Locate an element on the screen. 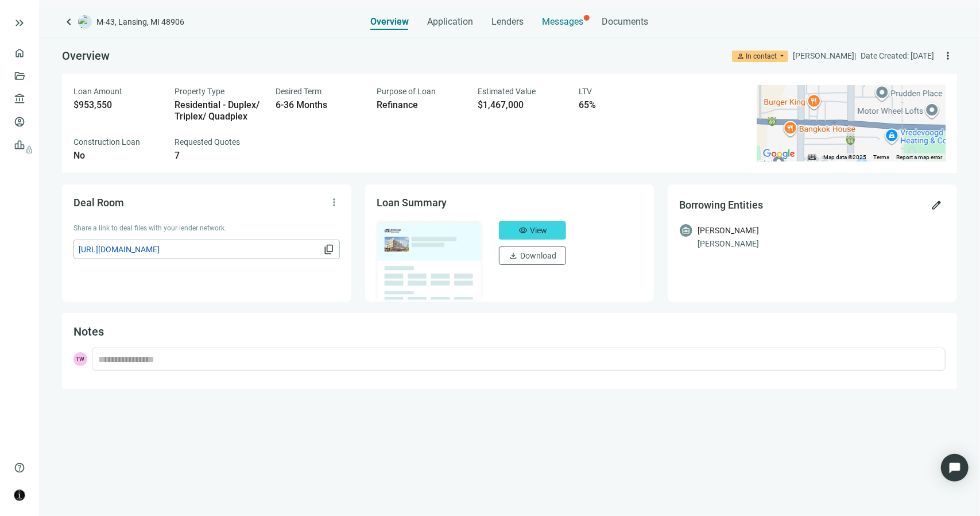  span: edit is located at coordinates (936, 205).